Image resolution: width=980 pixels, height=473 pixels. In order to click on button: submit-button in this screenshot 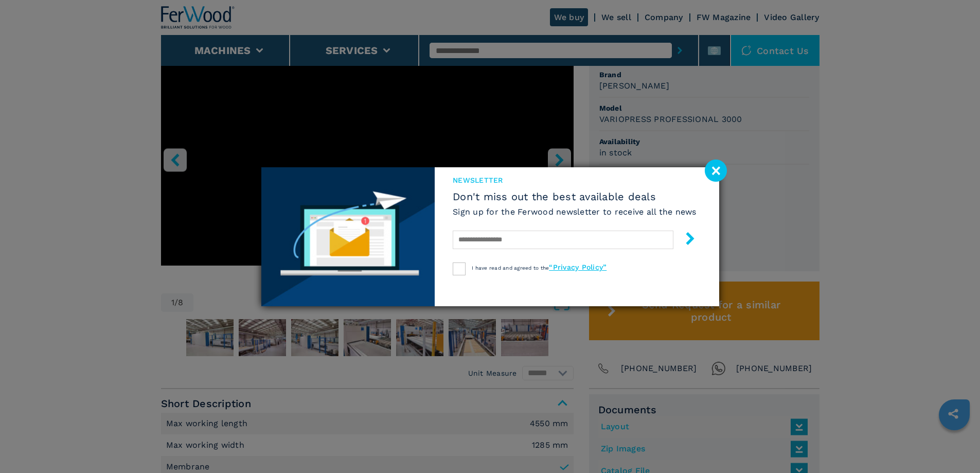, I will do `click(685, 240)`.